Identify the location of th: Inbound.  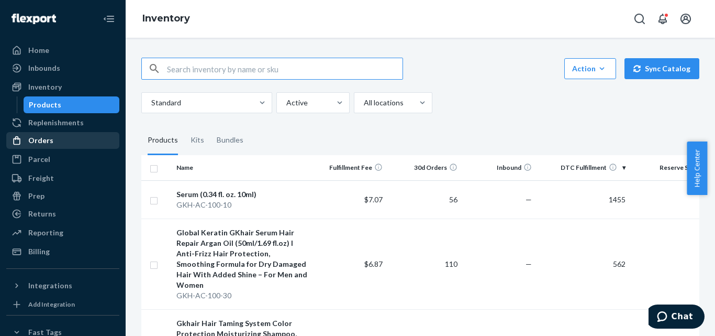
(499, 168).